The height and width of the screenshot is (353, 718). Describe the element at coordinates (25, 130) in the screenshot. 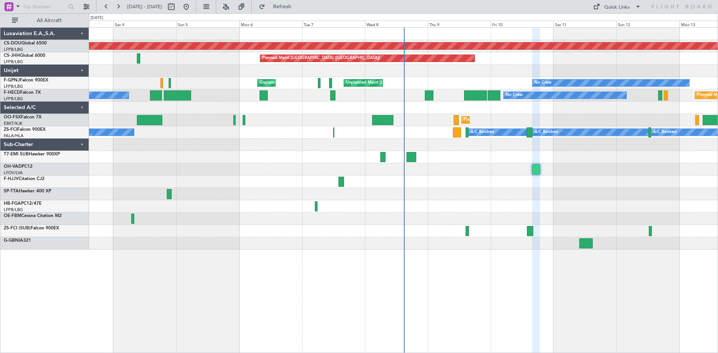

I see `a: ZS-FCIFalcon 900EX` at that location.